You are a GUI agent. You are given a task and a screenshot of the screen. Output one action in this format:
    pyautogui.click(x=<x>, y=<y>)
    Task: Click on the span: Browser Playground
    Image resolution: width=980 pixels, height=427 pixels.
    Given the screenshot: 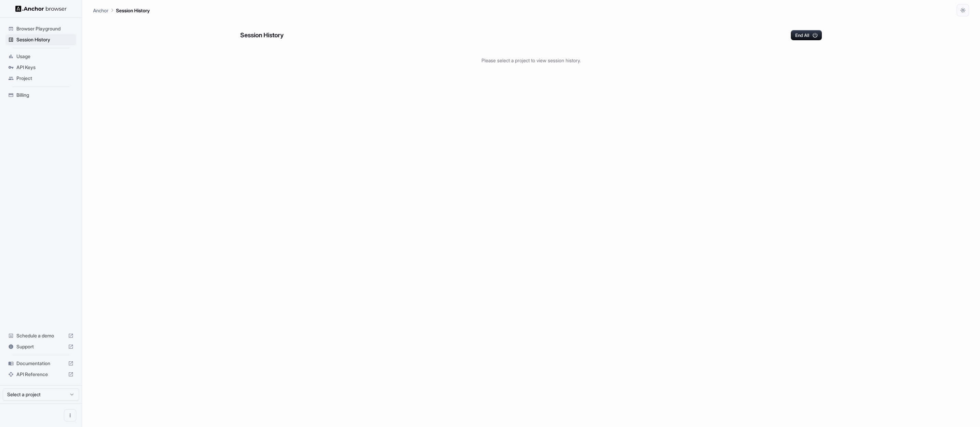 What is the action you would take?
    pyautogui.click(x=45, y=28)
    